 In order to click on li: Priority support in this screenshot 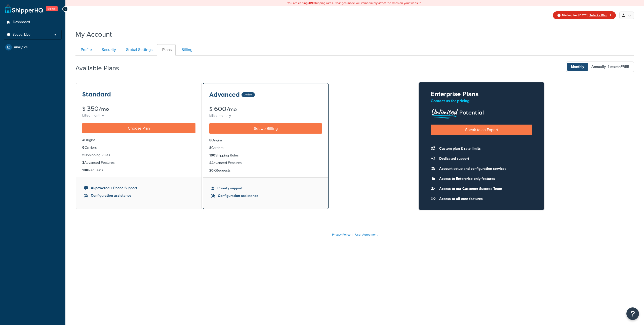, I will do `click(266, 188)`.